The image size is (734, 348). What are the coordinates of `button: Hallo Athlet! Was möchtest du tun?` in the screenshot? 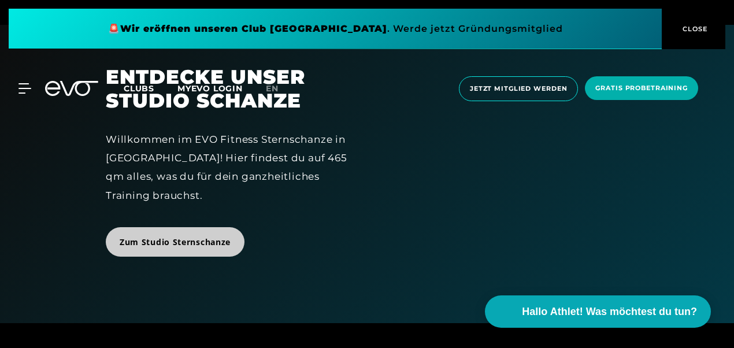 It's located at (598, 312).